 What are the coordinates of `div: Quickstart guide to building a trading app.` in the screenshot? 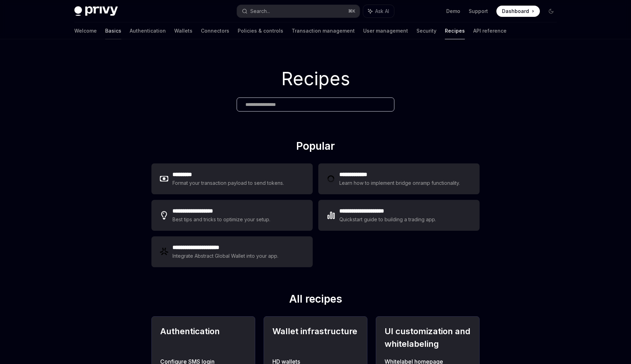 It's located at (388, 219).